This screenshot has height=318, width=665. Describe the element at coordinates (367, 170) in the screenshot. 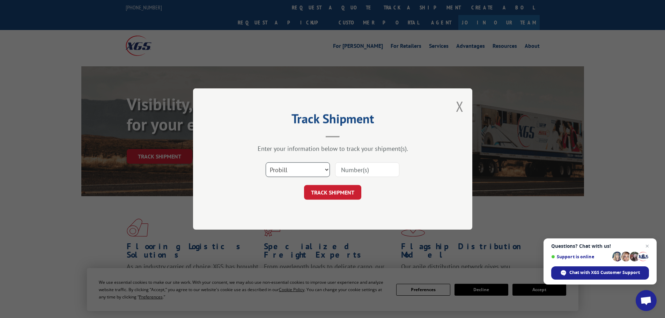

I see `input: Number(s)` at that location.